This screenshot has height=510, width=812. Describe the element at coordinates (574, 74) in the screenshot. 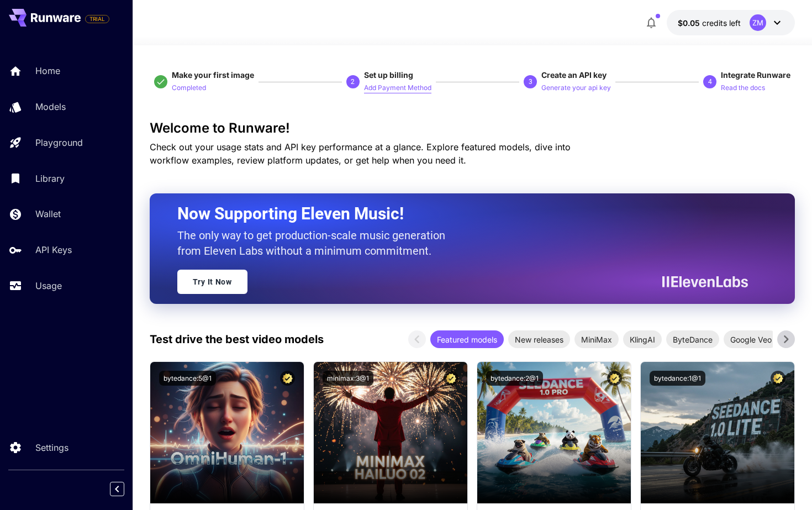

I see `span: Create an API key` at that location.